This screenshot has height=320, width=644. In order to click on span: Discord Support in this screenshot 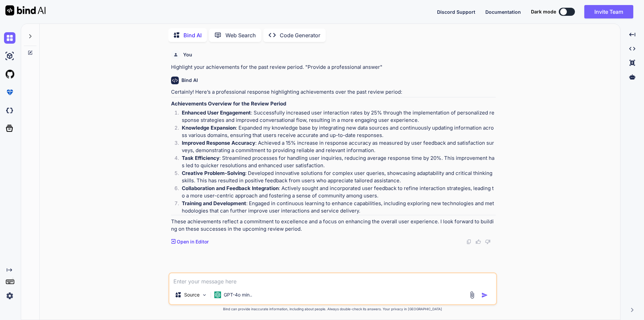, I will do `click(456, 12)`.